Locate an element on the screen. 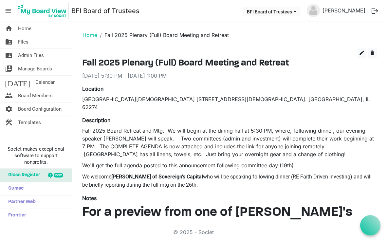 The image size is (387, 242). button: logout is located at coordinates (375, 11).